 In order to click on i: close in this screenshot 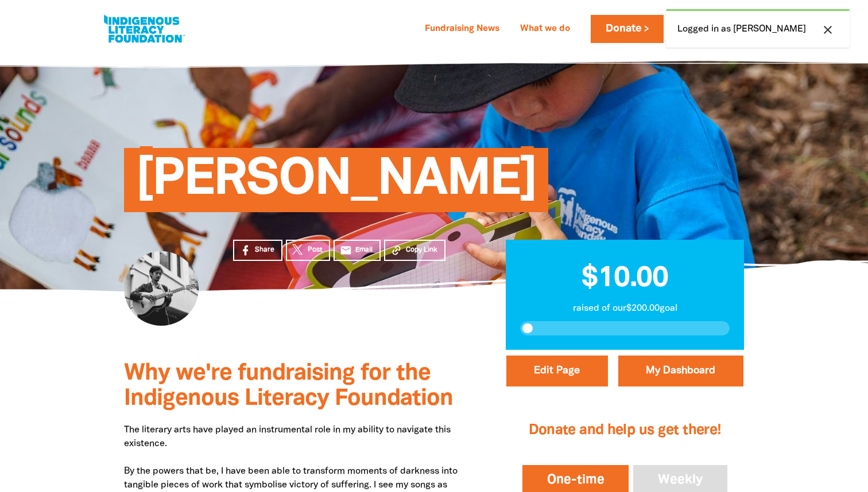, I will do `click(828, 30)`.